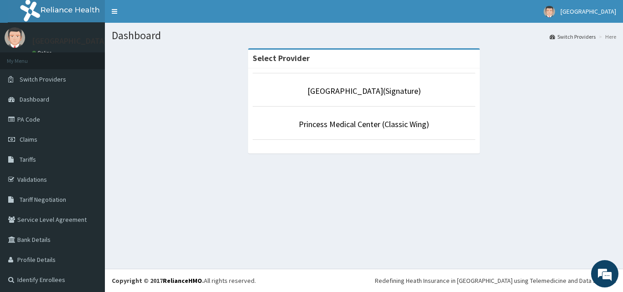 This screenshot has width=623, height=292. Describe the element at coordinates (364, 36) in the screenshot. I see `h1: Dashboard` at that location.